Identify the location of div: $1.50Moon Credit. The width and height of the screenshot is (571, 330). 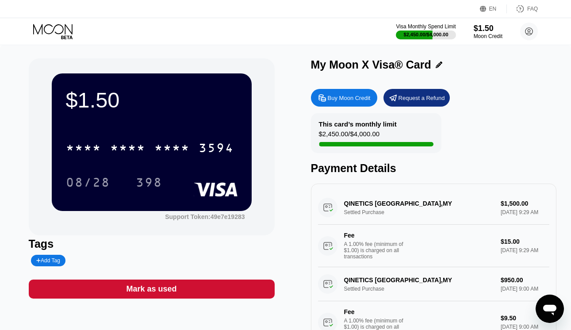
(488, 31).